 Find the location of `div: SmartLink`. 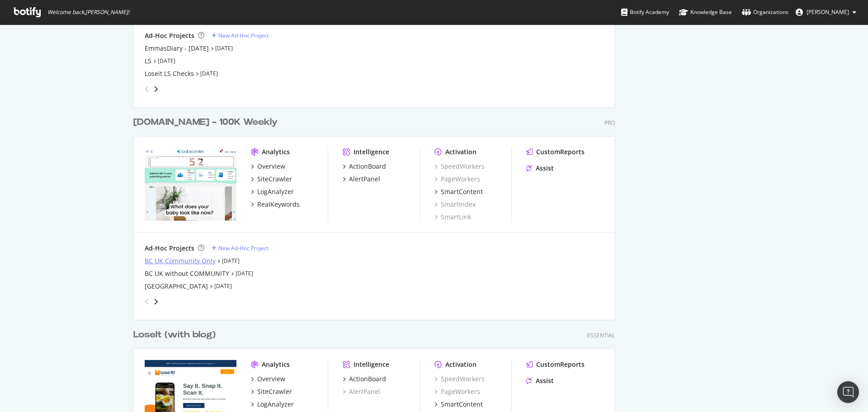

div: SmartLink is located at coordinates (452, 217).